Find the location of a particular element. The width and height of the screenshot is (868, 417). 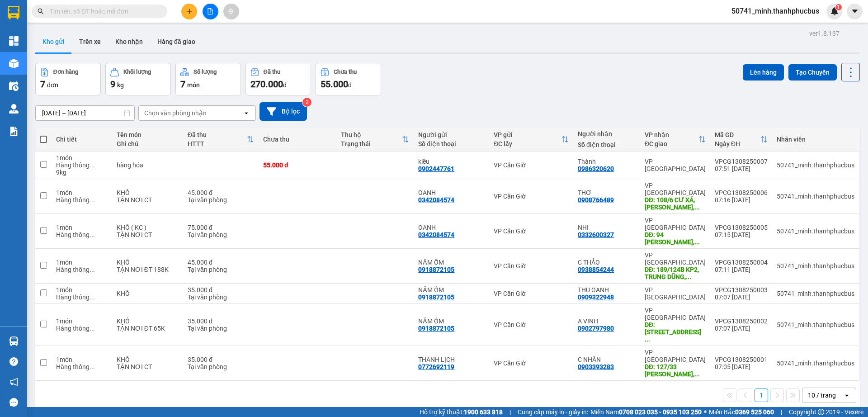

div: 0909322948 is located at coordinates (596, 297).